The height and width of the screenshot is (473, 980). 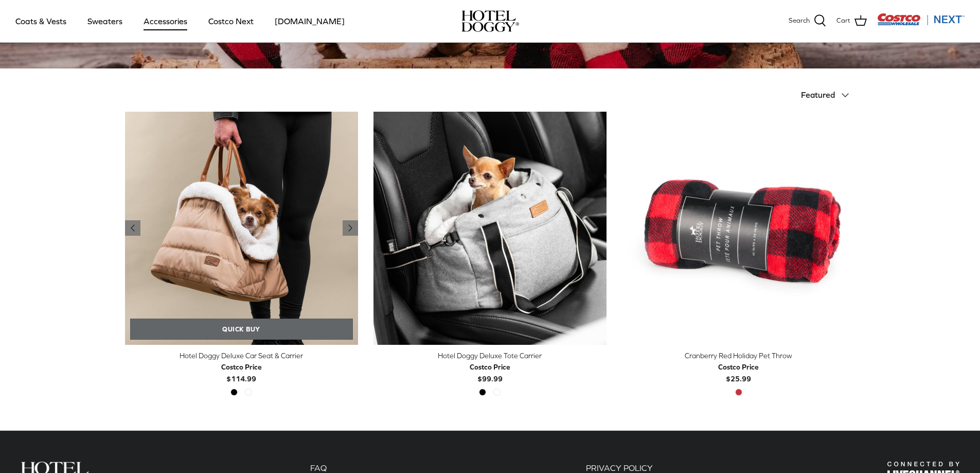 I want to click on a: Quick buy, so click(x=241, y=329).